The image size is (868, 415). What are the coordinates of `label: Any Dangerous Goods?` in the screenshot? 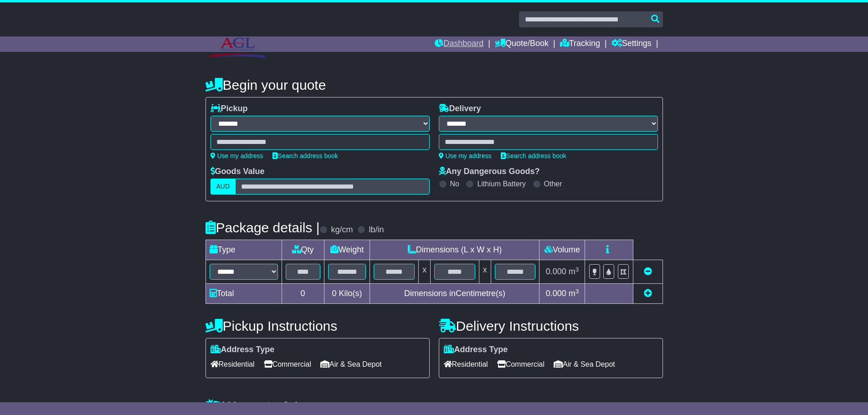 It's located at (489, 172).